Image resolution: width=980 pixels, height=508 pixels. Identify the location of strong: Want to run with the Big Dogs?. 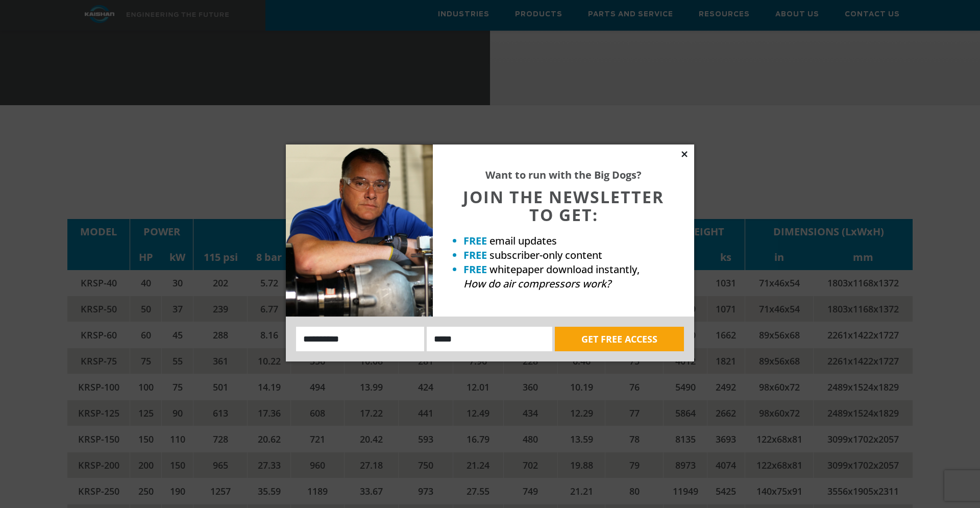
(563, 174).